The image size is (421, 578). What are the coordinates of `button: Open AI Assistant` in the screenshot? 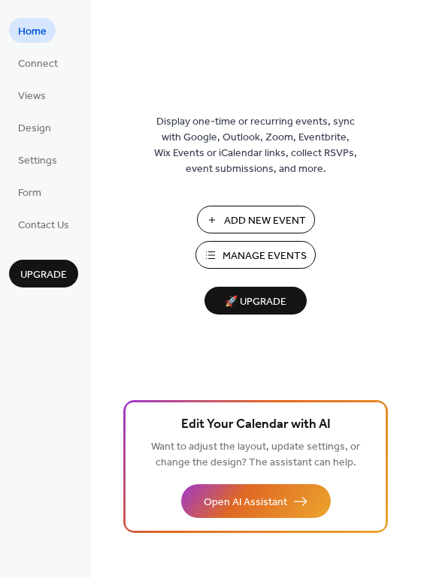 It's located at (255, 501).